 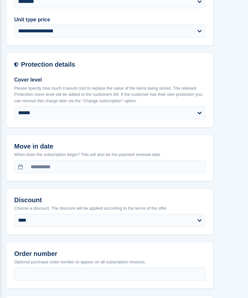 What do you see at coordinates (110, 20) in the screenshot?
I see `label: Unit type price` at bounding box center [110, 20].